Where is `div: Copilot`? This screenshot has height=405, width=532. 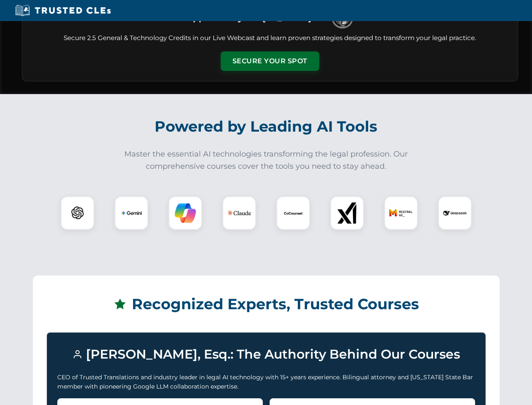 div: Copilot is located at coordinates (185, 213).